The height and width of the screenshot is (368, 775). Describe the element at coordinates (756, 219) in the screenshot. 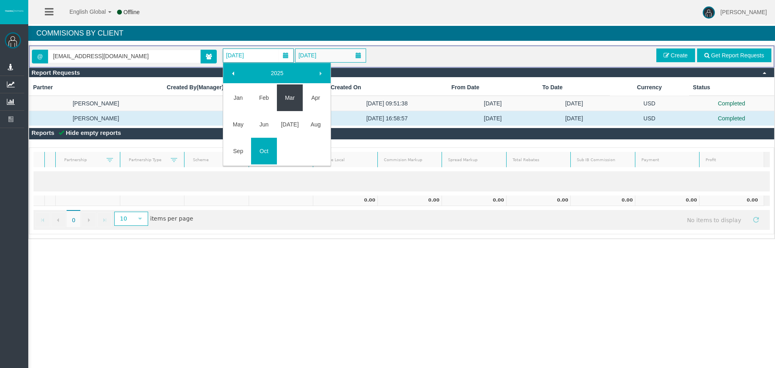

I see `a: Refresh` at that location.